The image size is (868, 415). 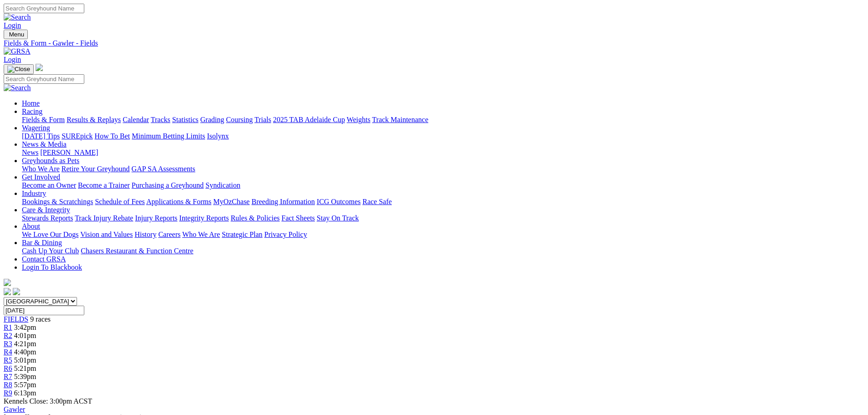 I want to click on a: Breeding Information, so click(x=283, y=201).